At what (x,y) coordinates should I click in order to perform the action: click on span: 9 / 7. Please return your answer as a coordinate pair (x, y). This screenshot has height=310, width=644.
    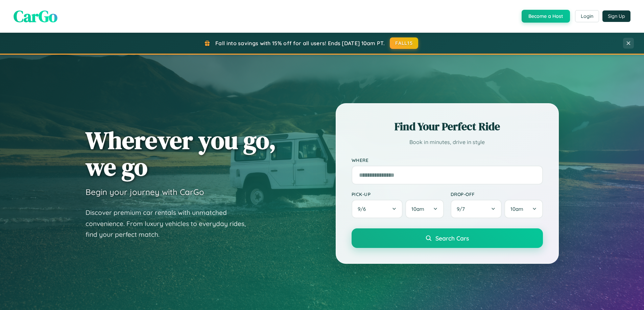
    Looking at the image, I should click on (462, 209).